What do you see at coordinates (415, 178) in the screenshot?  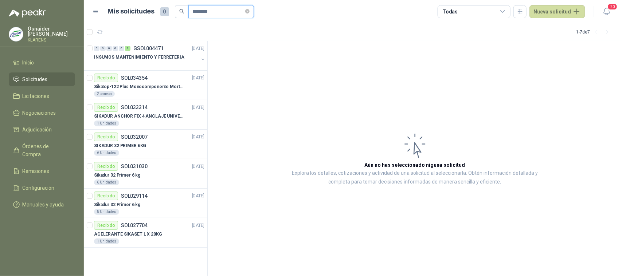 I see `p: Explora los detalles, cotizaciones y actividad de una solicitud al seleccionarla. Obtén informaci...` at bounding box center [415, 178].